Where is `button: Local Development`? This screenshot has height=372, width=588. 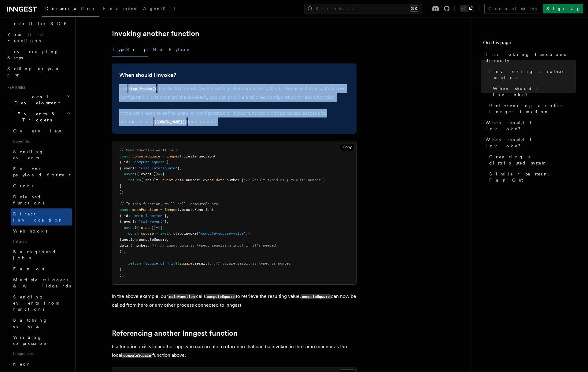
button: Local Development is located at coordinates (38, 100).